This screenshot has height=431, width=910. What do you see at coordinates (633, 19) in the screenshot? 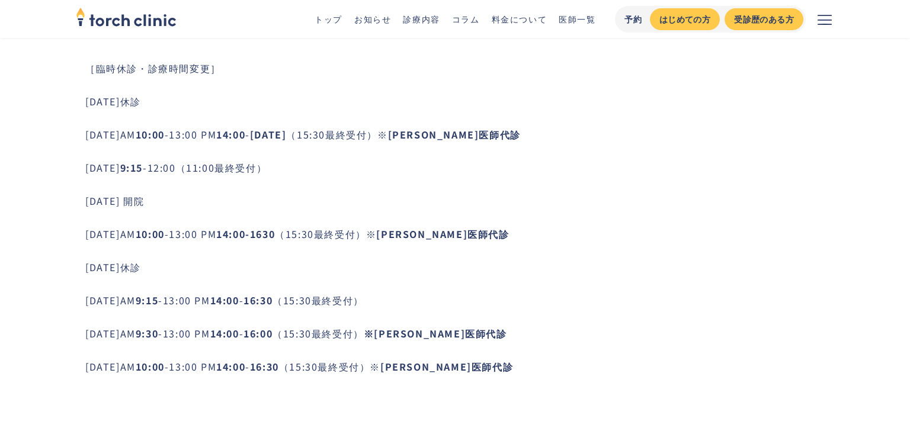
I see `div: 予約` at bounding box center [633, 19].